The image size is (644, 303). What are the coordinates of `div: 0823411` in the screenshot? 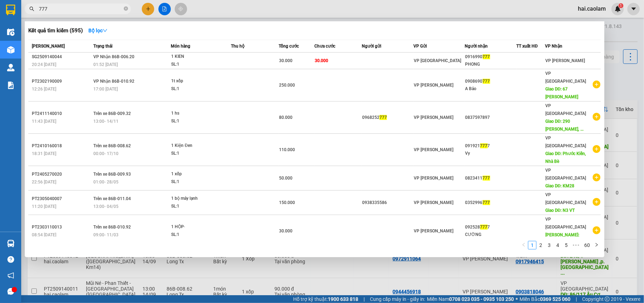 It's located at (491, 178).